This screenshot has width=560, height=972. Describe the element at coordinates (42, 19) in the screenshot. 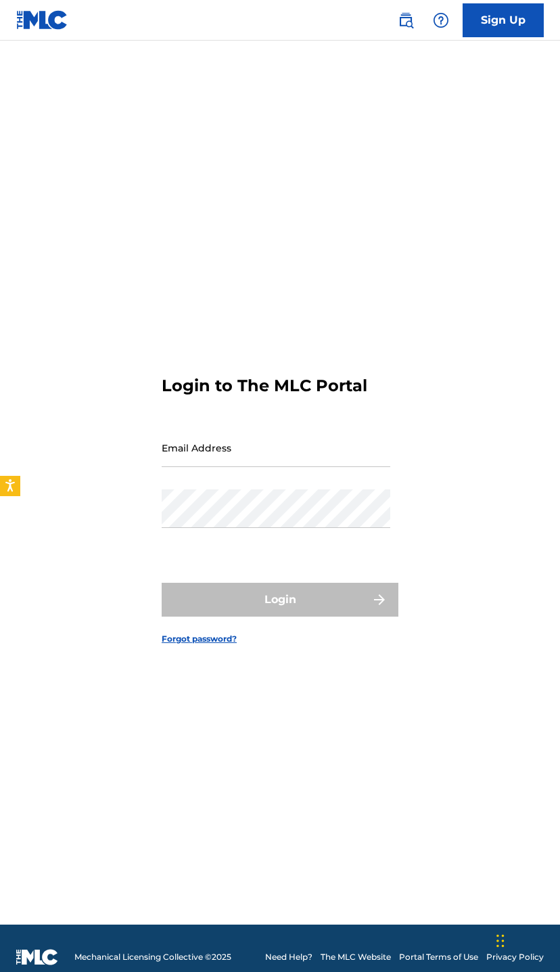

I see `img: MLC Logo` at that location.